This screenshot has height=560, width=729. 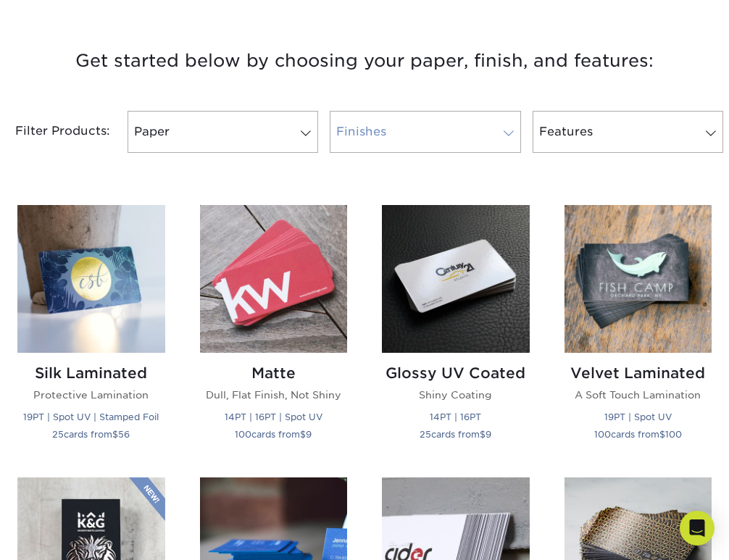 What do you see at coordinates (274, 395) in the screenshot?
I see `p: Dull, Flat Finish, Not Shiny` at bounding box center [274, 395].